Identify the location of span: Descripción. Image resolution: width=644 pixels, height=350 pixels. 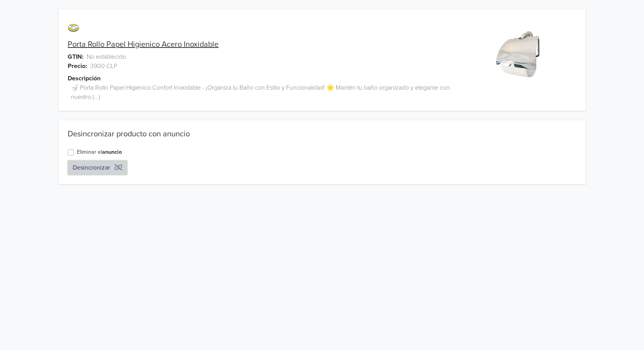
(84, 78).